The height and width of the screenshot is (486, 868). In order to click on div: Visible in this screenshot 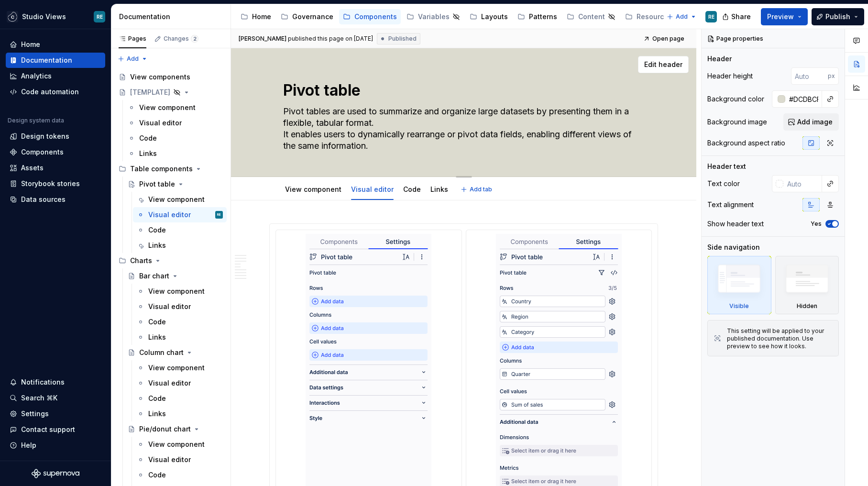, I will do `click(739, 307)`.